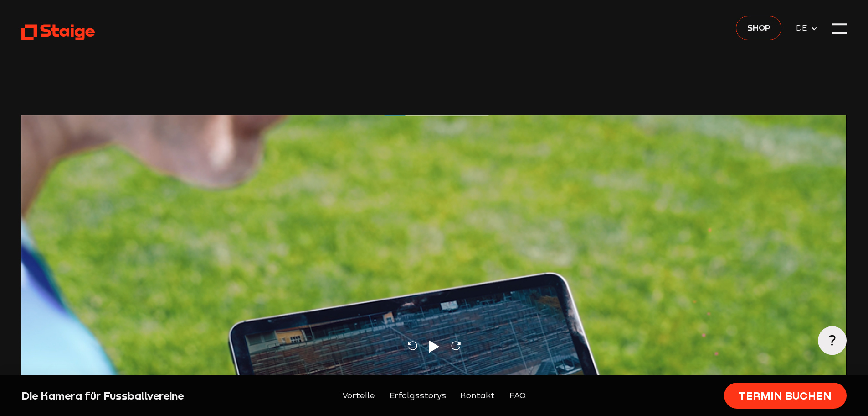  What do you see at coordinates (759, 27) in the screenshot?
I see `span: Shop` at bounding box center [759, 27].